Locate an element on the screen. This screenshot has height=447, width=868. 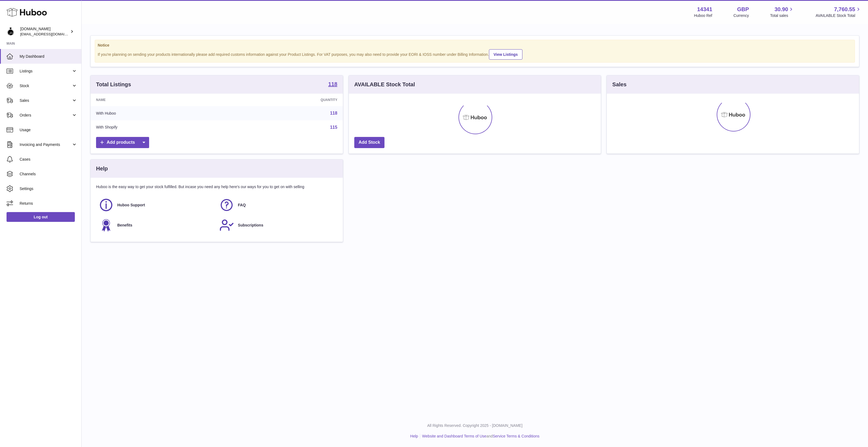
span: 7,760.55 is located at coordinates (845, 10).